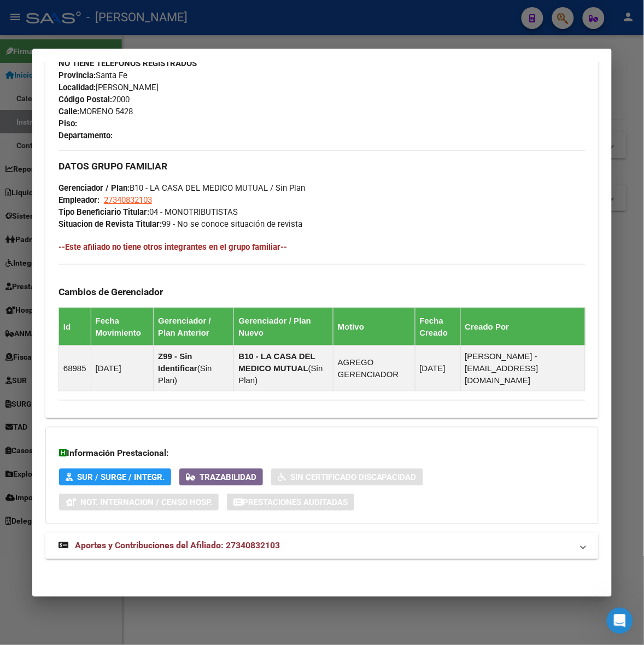  I want to click on strong: Código Postal:, so click(86, 100).